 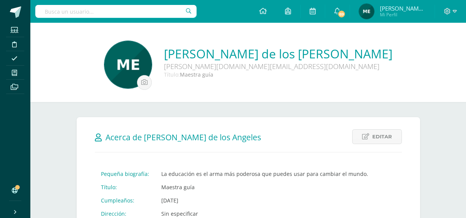 What do you see at coordinates (264, 187) in the screenshot?
I see `td: Maestra guía` at bounding box center [264, 187].